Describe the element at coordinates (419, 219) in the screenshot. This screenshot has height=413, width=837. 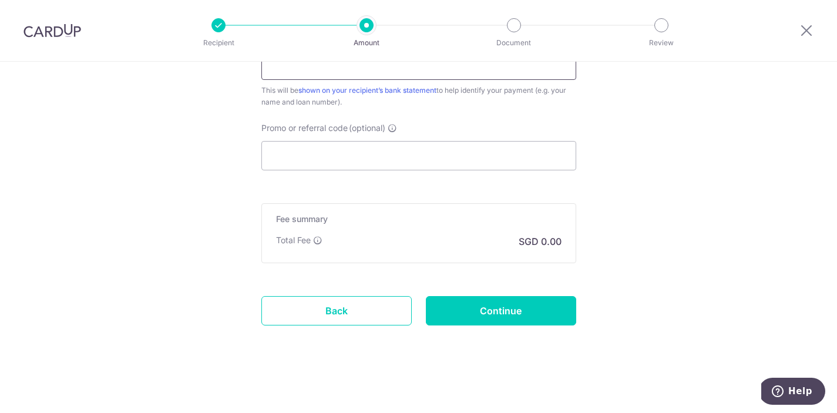
I see `h5: Fee summary` at that location.